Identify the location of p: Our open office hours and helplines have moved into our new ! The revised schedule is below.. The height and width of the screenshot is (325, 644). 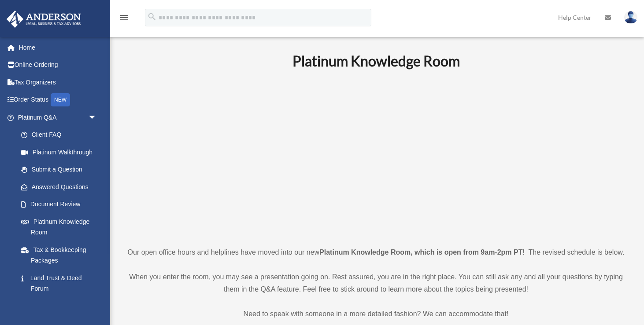
(376, 252).